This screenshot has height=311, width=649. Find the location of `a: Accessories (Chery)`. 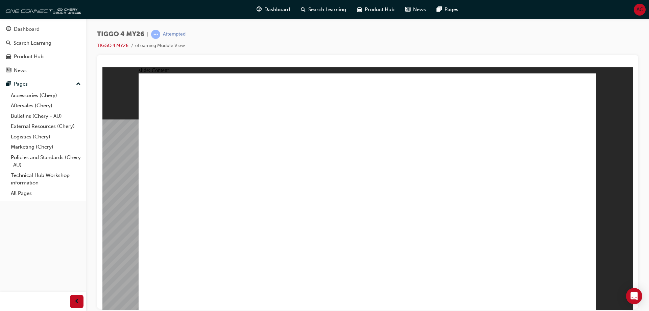

a: Accessories (Chery) is located at coordinates (46, 95).